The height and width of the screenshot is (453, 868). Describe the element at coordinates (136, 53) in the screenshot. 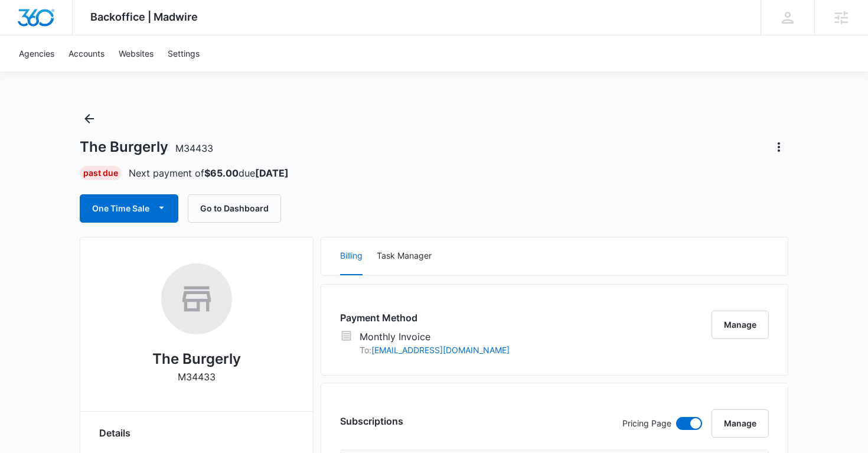

I see `a: Websites` at that location.